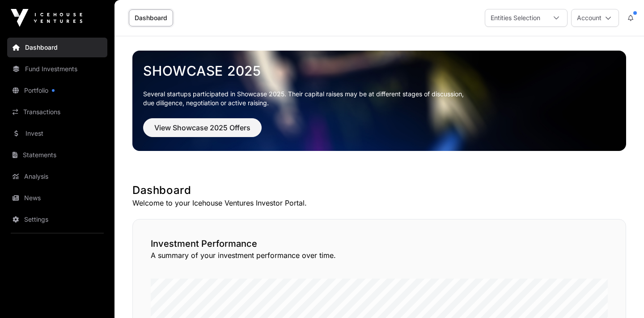 The image size is (644, 318). What do you see at coordinates (379, 101) in the screenshot?
I see `img: Showcase 2025` at bounding box center [379, 101].